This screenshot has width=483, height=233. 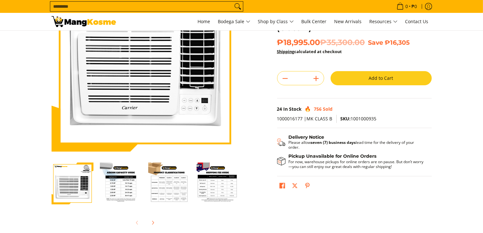 What do you see at coordinates (348, 21) in the screenshot?
I see `span: New Arrivals` at bounding box center [348, 21].